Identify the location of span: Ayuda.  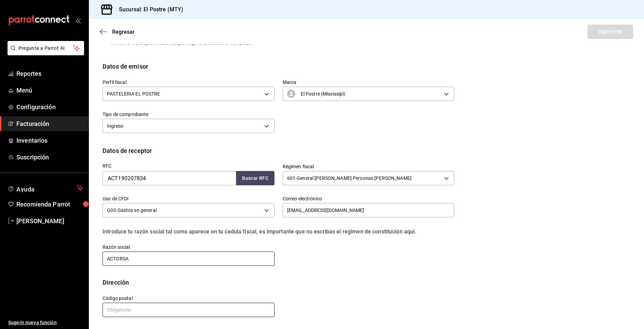
(45, 188).